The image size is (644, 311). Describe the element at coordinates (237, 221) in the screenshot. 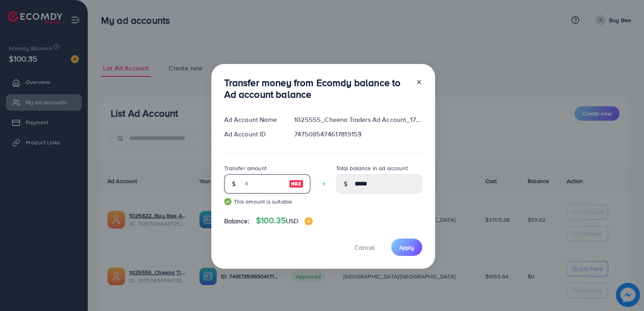

I see `span: Balance:` at that location.